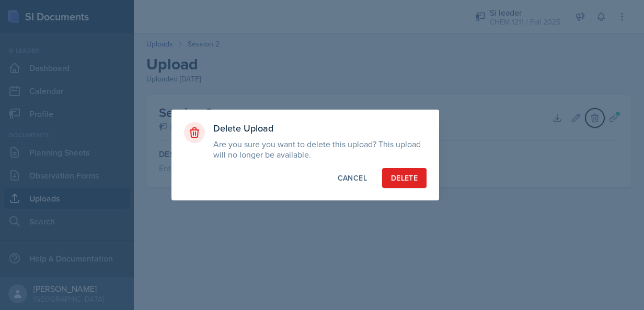 The width and height of the screenshot is (644, 310). I want to click on div: Cancel, so click(352, 178).